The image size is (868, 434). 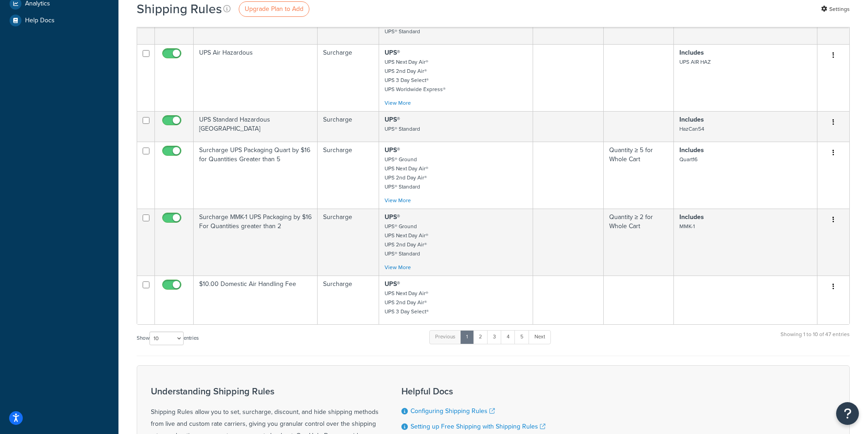 I want to click on a: 1, so click(x=467, y=337).